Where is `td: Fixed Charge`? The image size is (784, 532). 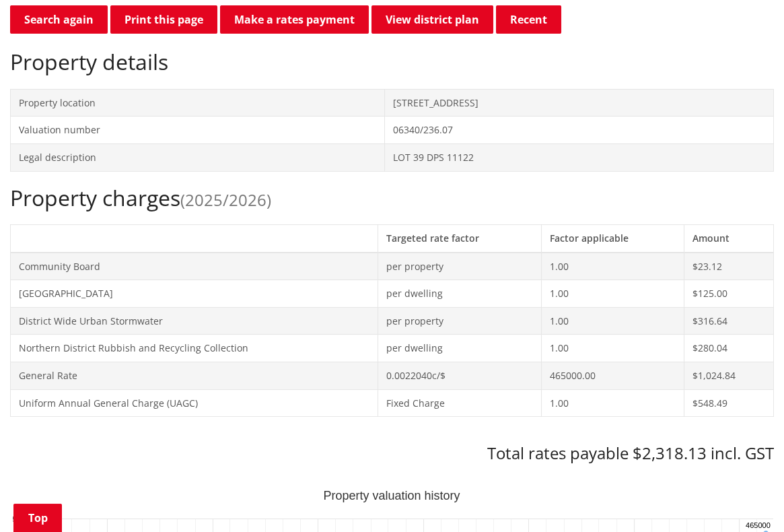 td: Fixed Charge is located at coordinates (460, 403).